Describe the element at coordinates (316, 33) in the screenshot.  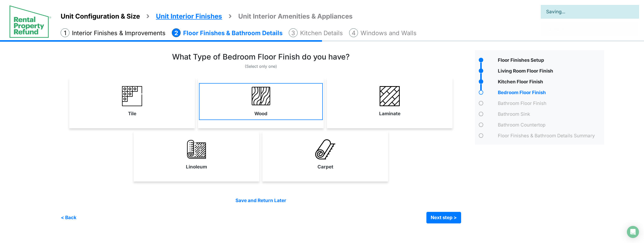
I see `li: Kitchen Details` at that location.